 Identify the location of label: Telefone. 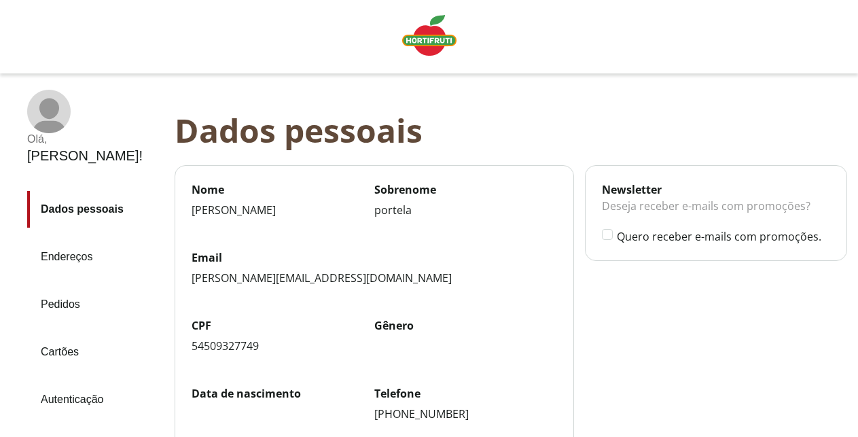
(466, 394).